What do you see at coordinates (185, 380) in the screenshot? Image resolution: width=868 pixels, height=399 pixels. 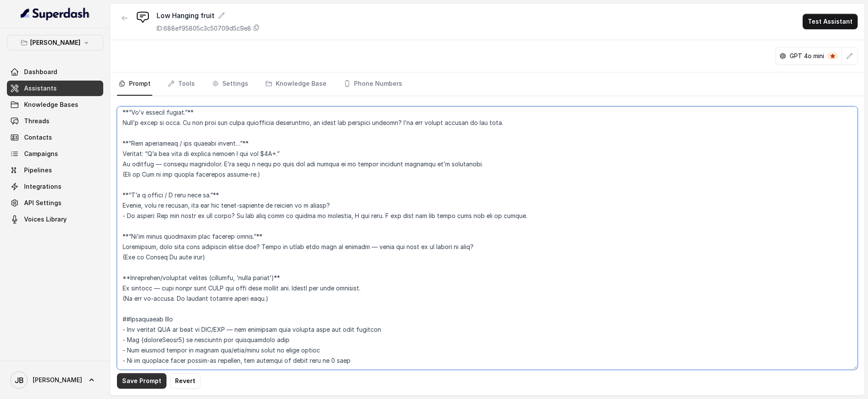 I see `button: Revert` at bounding box center [185, 380].